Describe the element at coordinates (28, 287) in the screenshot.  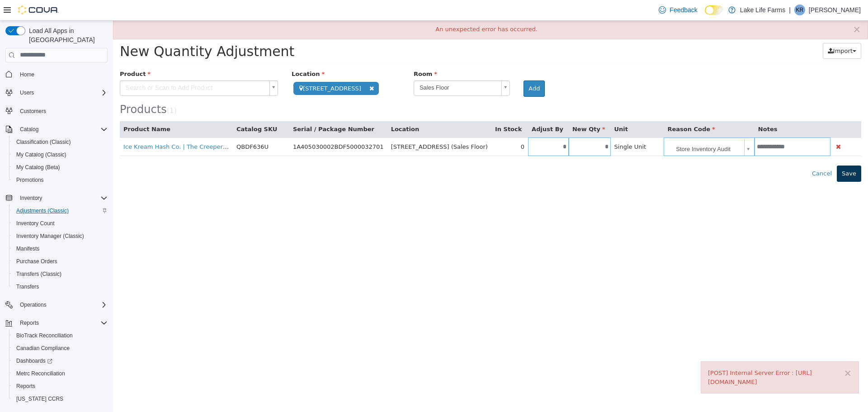
I see `a: Transfers` at that location.